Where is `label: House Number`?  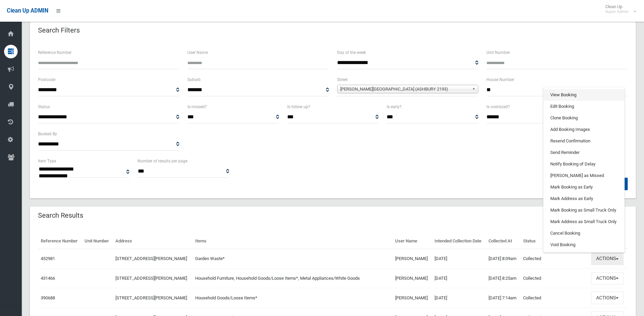 label: House Number is located at coordinates (500, 80).